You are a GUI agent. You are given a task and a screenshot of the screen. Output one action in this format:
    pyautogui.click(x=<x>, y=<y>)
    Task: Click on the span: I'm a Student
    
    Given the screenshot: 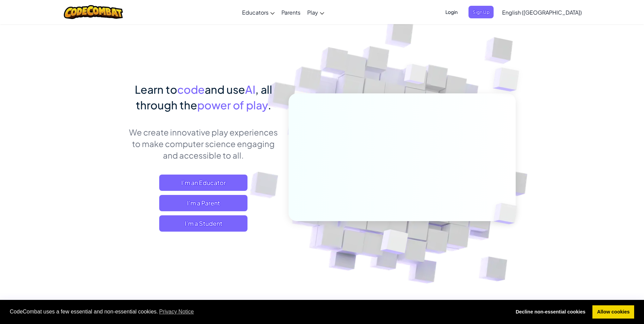 What is the action you would take?
    pyautogui.click(x=203, y=223)
    